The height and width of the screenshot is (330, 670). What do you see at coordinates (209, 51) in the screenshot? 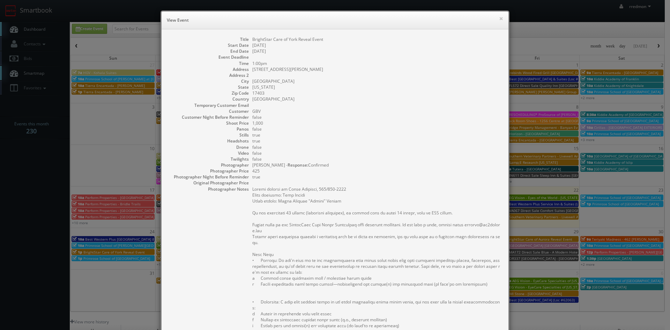
I see `dt: End Date` at bounding box center [209, 51].